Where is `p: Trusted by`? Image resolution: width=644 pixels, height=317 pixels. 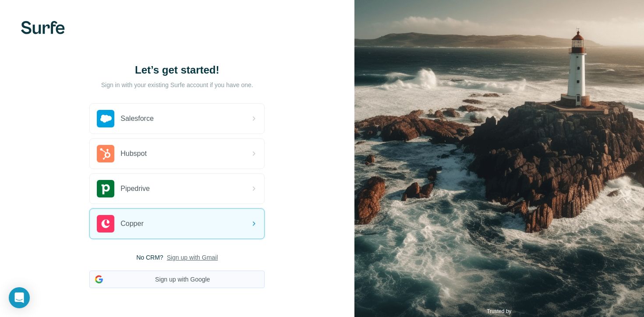 p: Trusted by is located at coordinates (499, 311).